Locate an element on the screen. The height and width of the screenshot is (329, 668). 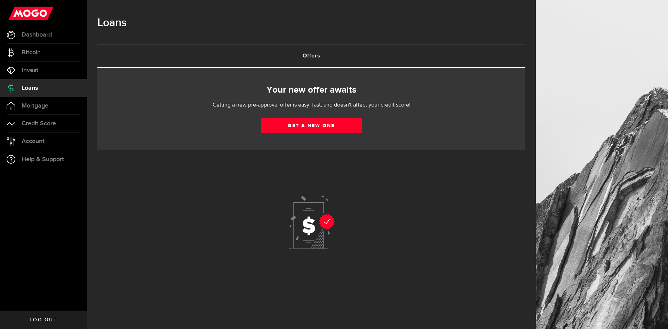
span: Account is located at coordinates (33, 141).